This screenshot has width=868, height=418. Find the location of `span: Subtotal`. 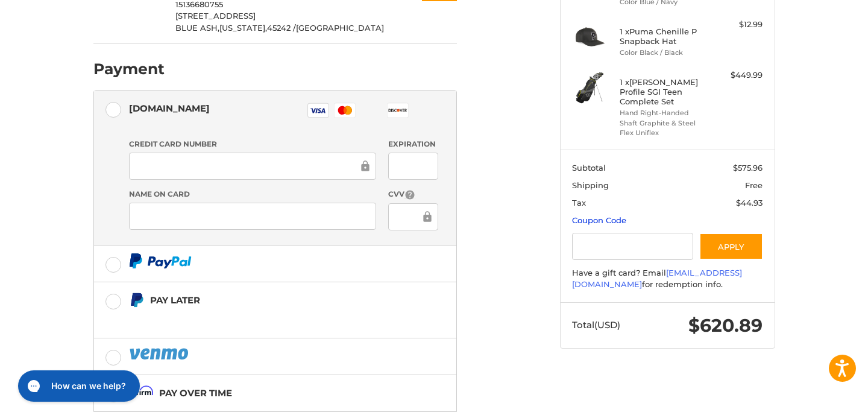

span: Subtotal is located at coordinates (589, 168).